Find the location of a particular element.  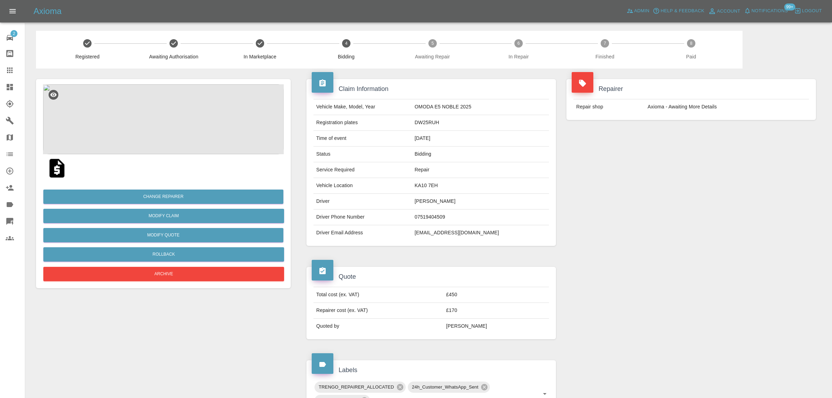

span: Paid is located at coordinates (691, 57).